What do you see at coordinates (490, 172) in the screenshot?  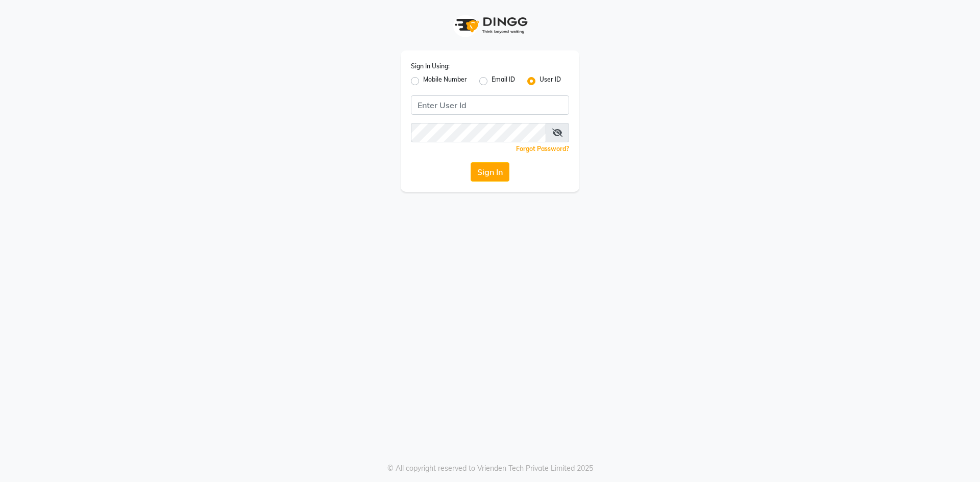 I see `button: Sign In` at bounding box center [490, 172].